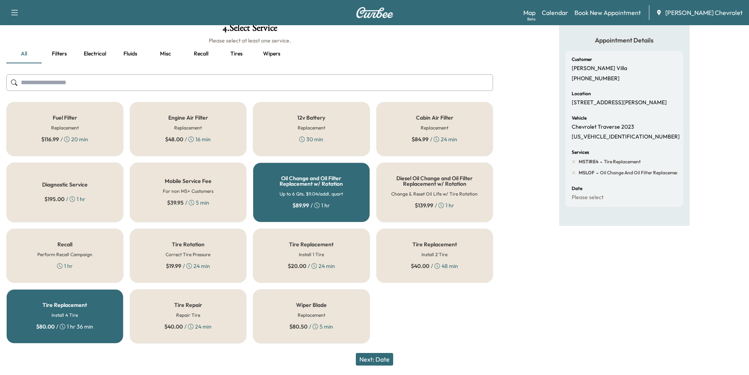 This screenshot has width=749, height=375. I want to click on h1: 4 . Select Service, so click(250, 30).